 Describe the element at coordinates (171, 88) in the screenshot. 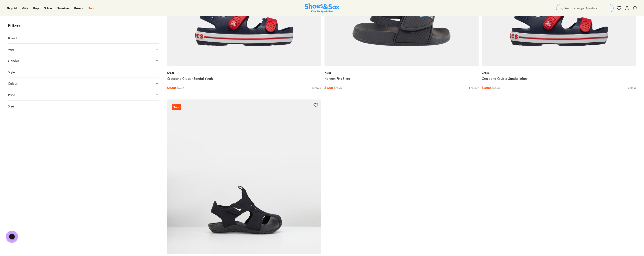

I see `span: $ 55.00` at that location.